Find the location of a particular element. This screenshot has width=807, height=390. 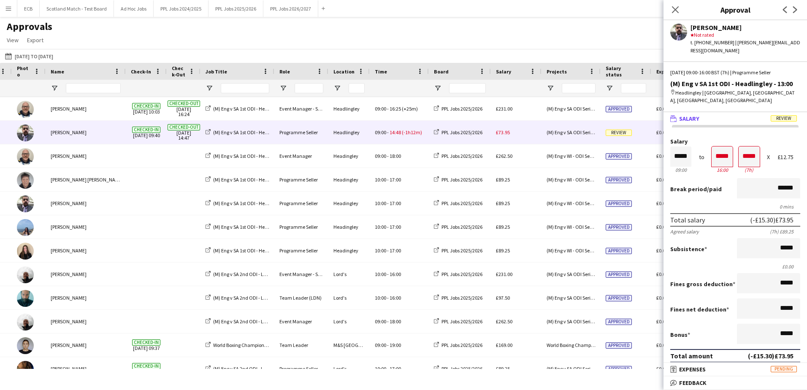

span: Name is located at coordinates (57, 71).